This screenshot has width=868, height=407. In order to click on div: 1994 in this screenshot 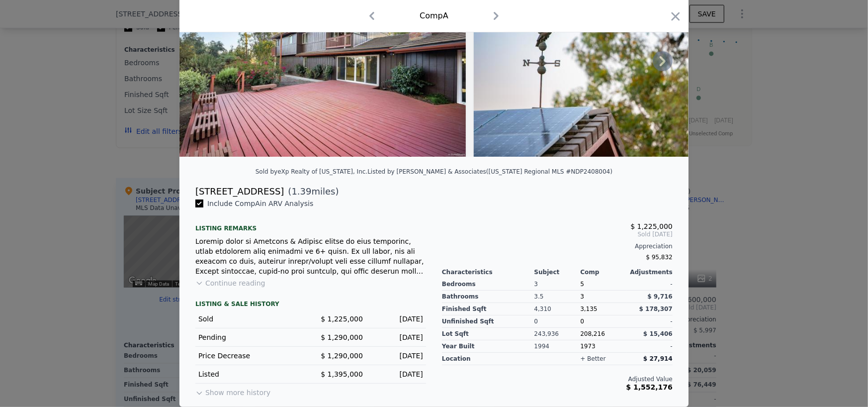, I will do `click(557, 346)`.